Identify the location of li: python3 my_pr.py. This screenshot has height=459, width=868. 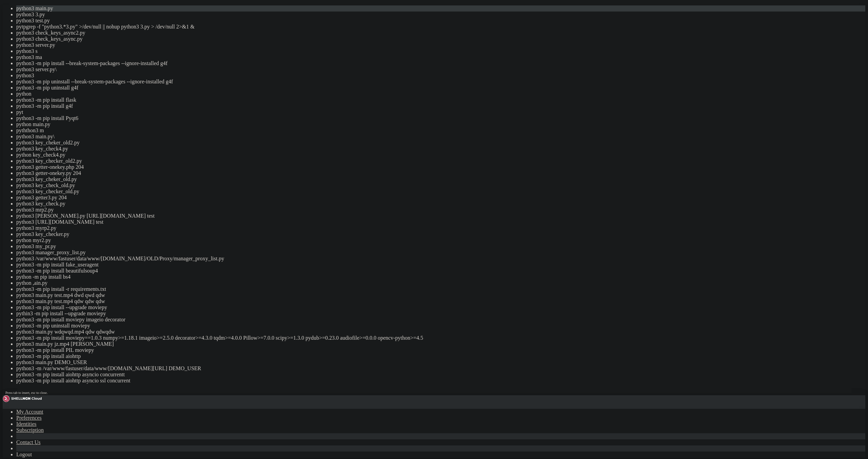
(441, 246).